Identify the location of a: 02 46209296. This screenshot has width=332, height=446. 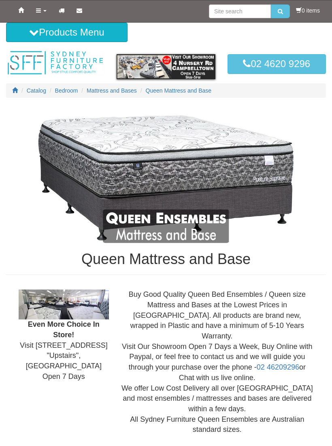
(278, 367).